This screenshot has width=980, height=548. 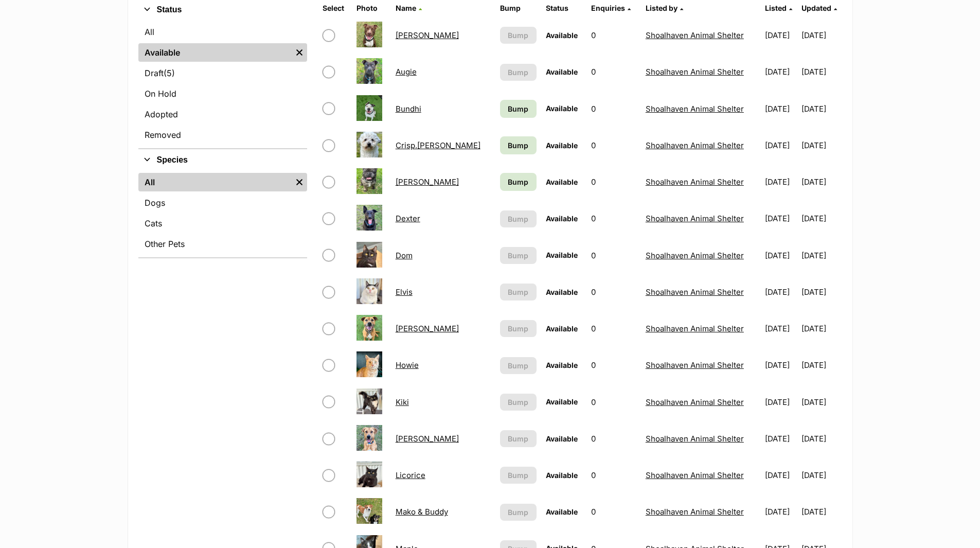 What do you see at coordinates (402, 402) in the screenshot?
I see `a: Kiki` at bounding box center [402, 402].